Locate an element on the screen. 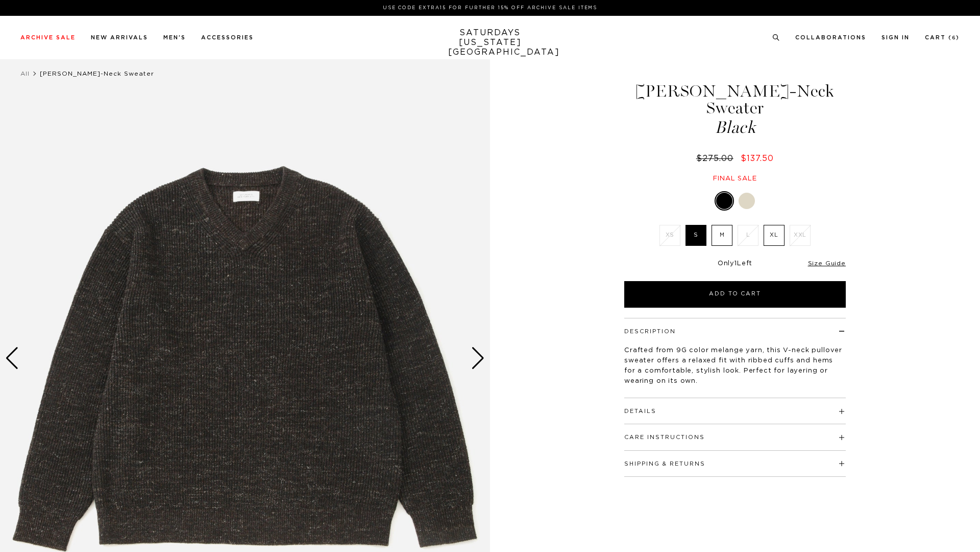 This screenshot has height=552, width=980. a: Collaborations is located at coordinates (830, 37).